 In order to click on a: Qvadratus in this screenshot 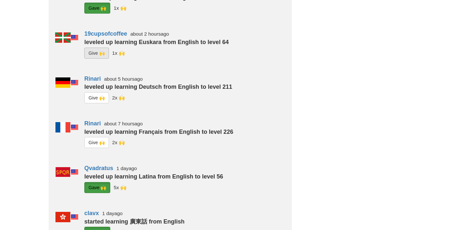, I will do `click(99, 168)`.